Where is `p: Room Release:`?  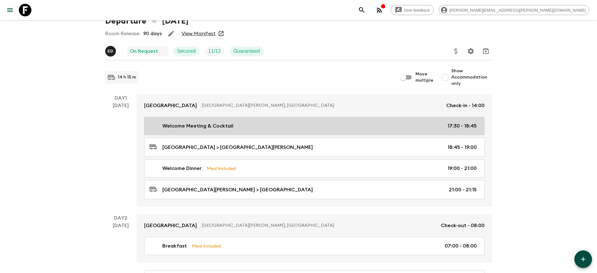
p: Room Release: is located at coordinates (122, 34).